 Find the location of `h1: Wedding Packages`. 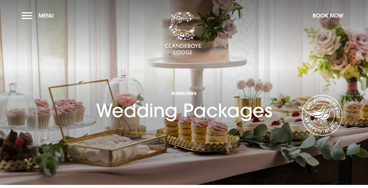

h1: Wedding Packages is located at coordinates (184, 94).